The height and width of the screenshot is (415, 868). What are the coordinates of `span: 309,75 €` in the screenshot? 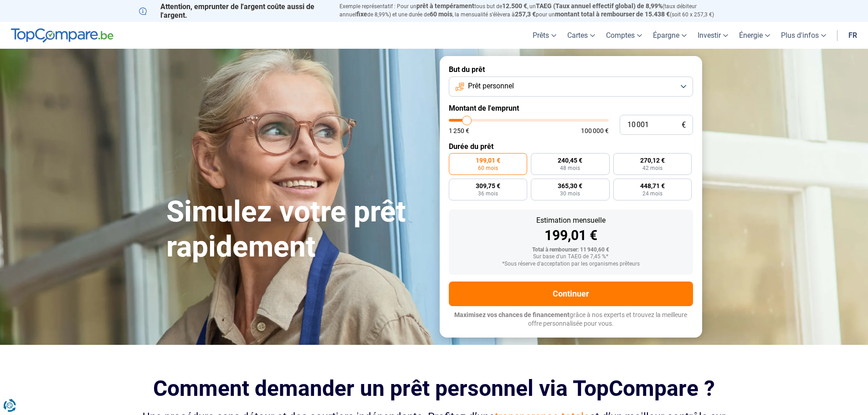 It's located at (488, 186).